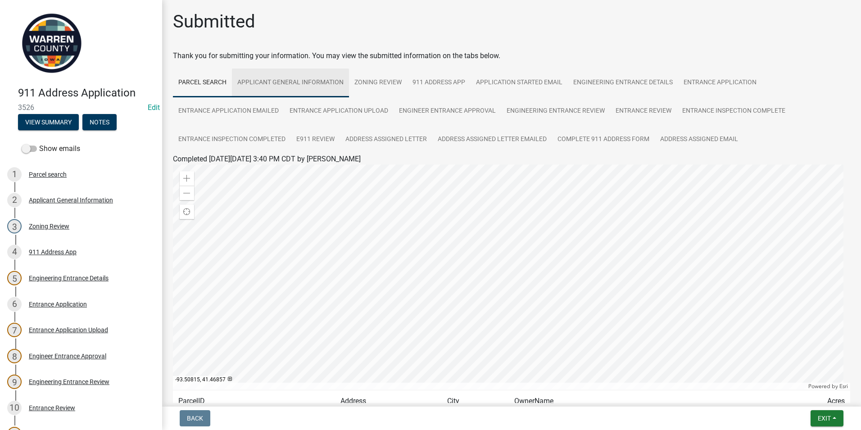 This screenshot has width=861, height=430. What do you see at coordinates (315, 140) in the screenshot?
I see `a: E911 Review` at bounding box center [315, 140].